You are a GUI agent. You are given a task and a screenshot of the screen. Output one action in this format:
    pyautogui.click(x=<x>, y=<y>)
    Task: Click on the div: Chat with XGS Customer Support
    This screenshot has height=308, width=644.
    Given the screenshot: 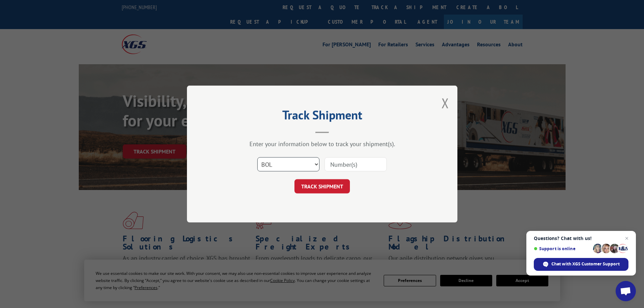 What is the action you would take?
    pyautogui.click(x=581, y=264)
    